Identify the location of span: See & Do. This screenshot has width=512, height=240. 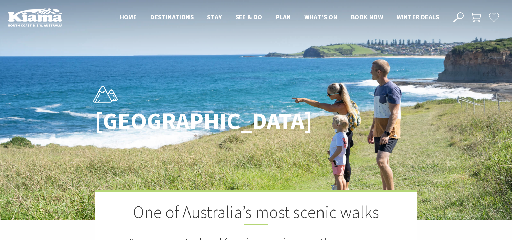
(249, 17).